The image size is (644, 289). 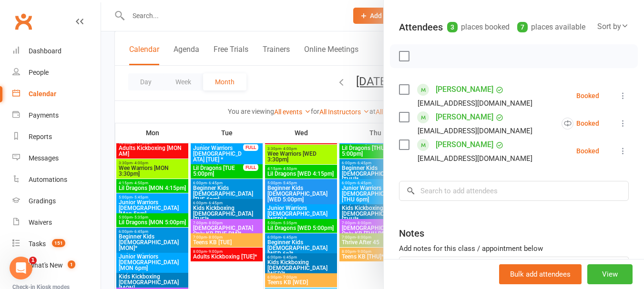 What do you see at coordinates (56, 94) in the screenshot?
I see `a: Calendar` at bounding box center [56, 94].